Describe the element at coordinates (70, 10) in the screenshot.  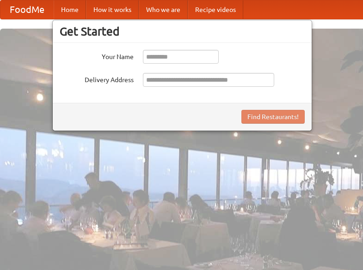
I see `a: Home` at that location.